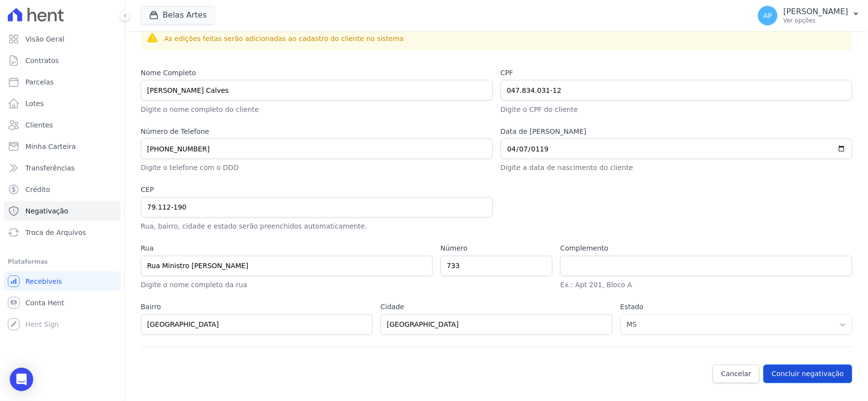  Describe the element at coordinates (62, 104) in the screenshot. I see `a: Lotes` at that location.